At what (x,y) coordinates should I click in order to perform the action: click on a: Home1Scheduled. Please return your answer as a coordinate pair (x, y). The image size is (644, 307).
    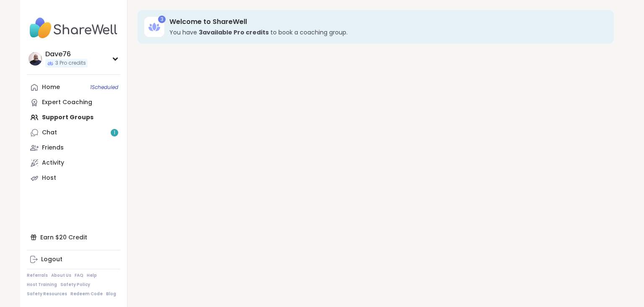
    Looking at the image, I should click on (73, 87).